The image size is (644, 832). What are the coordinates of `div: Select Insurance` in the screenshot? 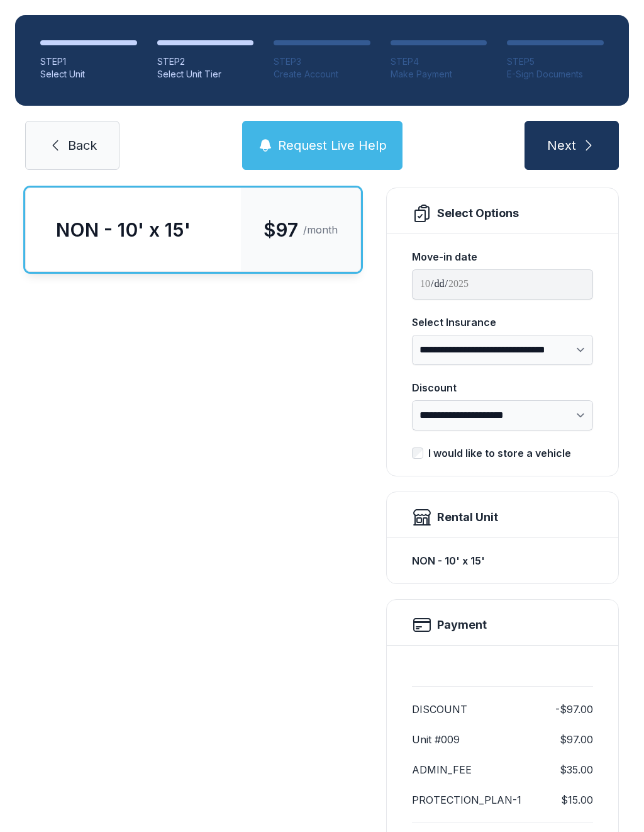 It's located at (502, 322).